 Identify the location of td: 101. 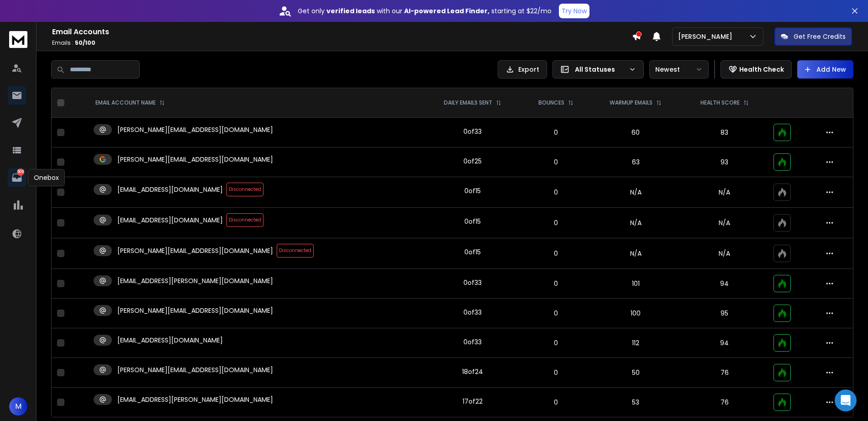
(636, 284).